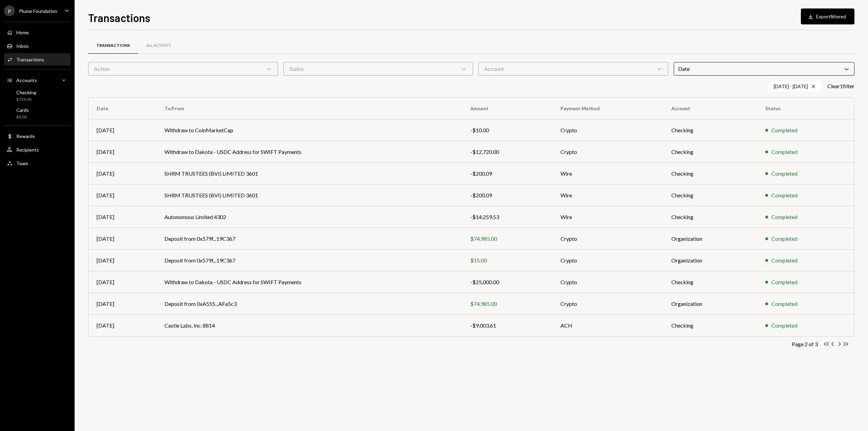  I want to click on td: ACH, so click(608, 326).